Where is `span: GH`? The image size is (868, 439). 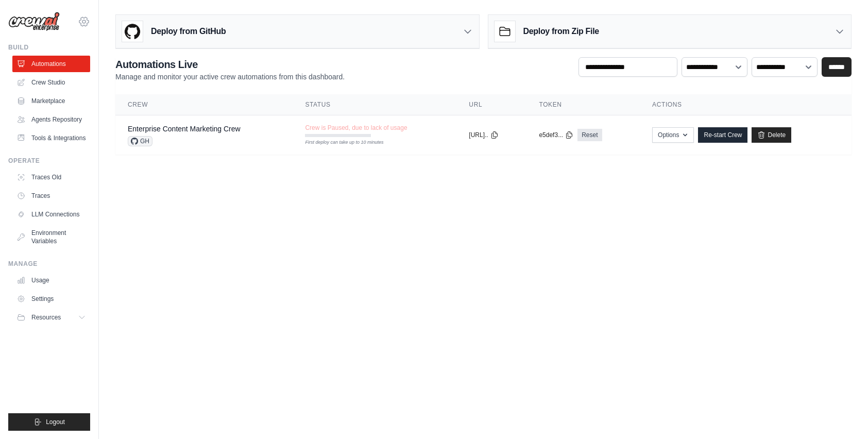 span: GH is located at coordinates (140, 141).